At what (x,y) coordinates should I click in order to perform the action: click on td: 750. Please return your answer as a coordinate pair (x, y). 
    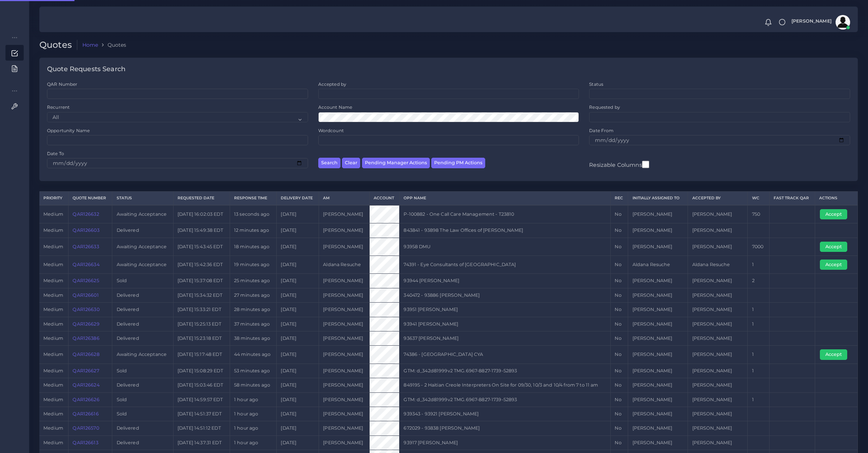
    Looking at the image, I should click on (759, 214).